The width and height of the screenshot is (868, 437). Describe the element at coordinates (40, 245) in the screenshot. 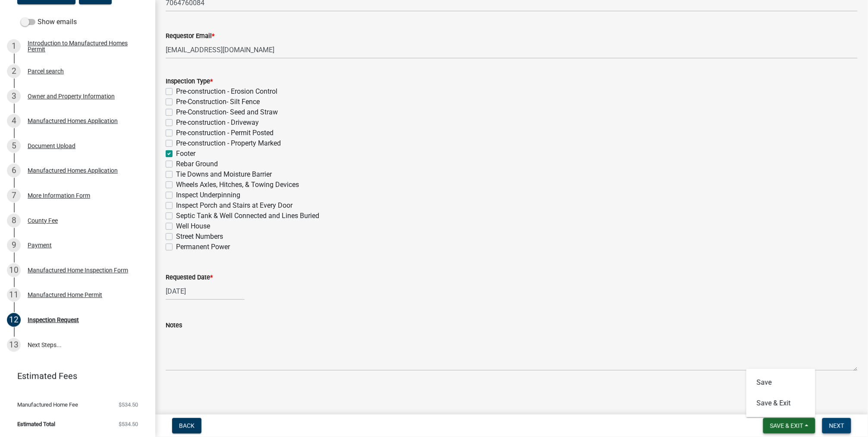

I see `div: Payment` at that location.